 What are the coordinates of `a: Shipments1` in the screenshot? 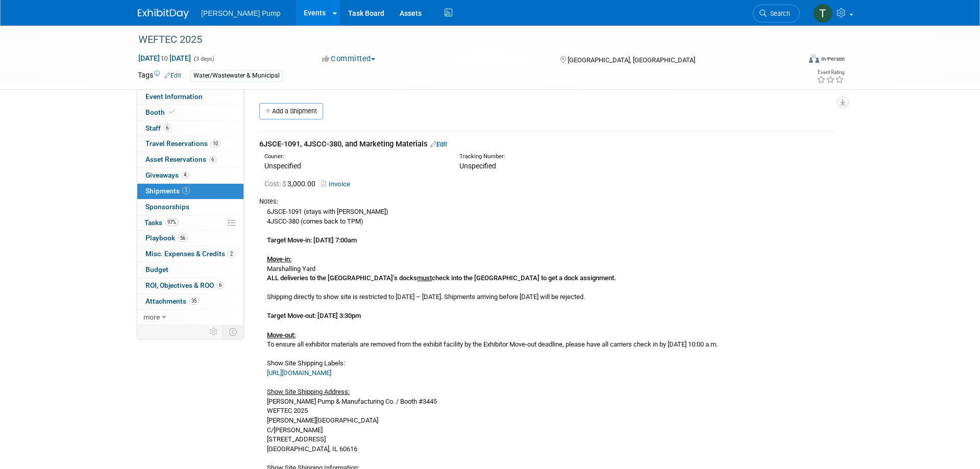 It's located at (190, 191).